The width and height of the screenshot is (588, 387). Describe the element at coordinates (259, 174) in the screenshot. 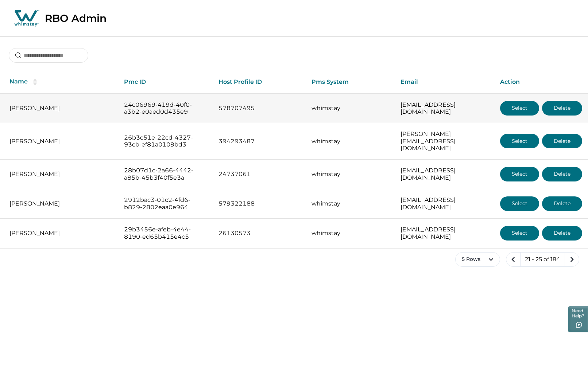

I see `p: 24737061` at that location.